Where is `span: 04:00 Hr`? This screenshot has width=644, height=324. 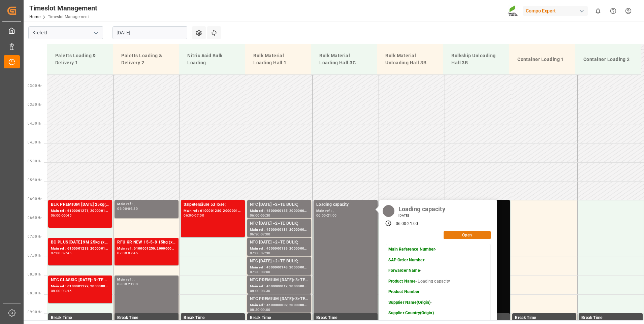
span: 04:00 Hr is located at coordinates (35, 123).